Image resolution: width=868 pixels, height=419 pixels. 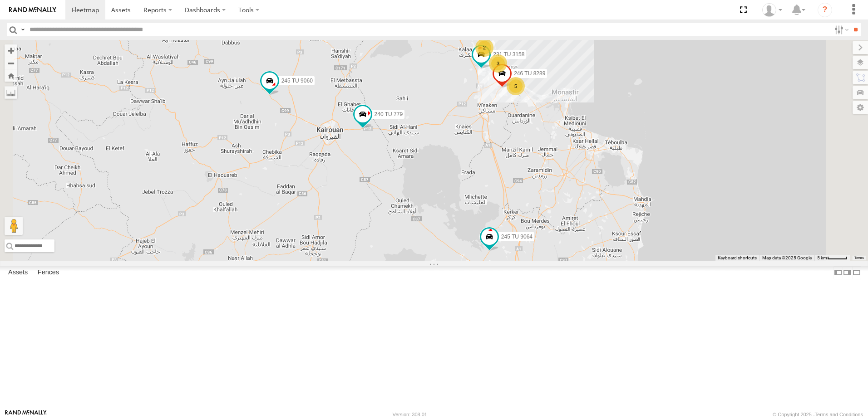 I want to click on span: 240 TU 779, so click(x=388, y=114).